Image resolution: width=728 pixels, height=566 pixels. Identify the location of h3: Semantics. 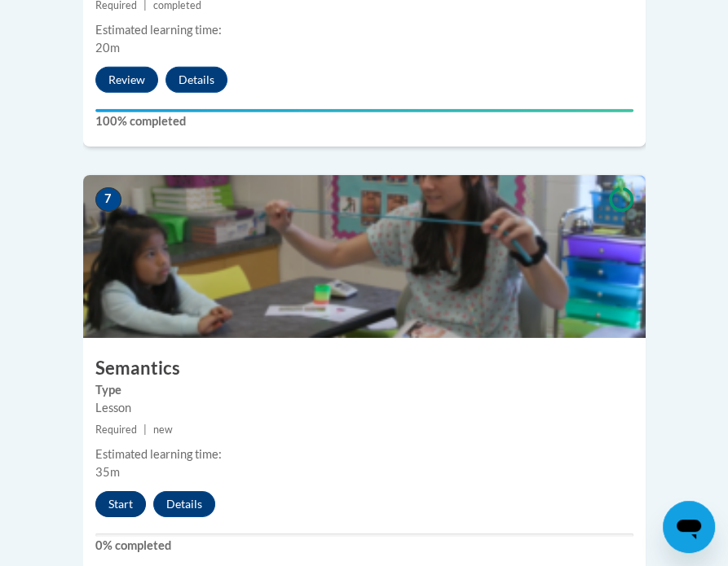
(364, 368).